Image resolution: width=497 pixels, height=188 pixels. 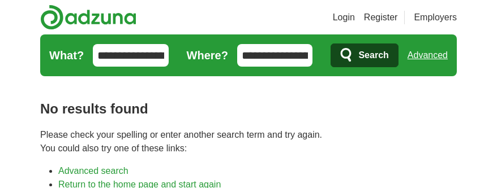 What do you see at coordinates (248, 109) in the screenshot?
I see `h1: No results found` at bounding box center [248, 109].